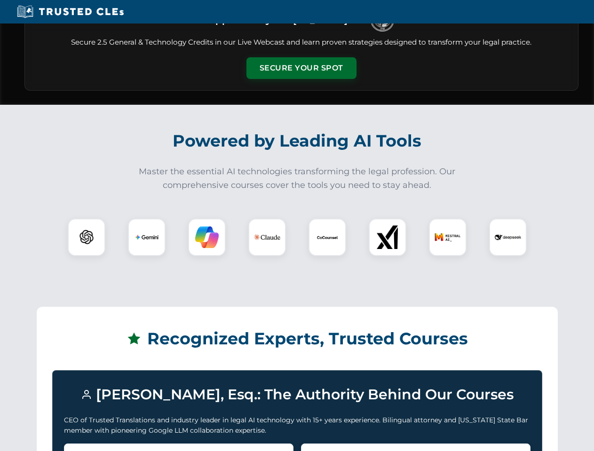 The image size is (594, 451). Describe the element at coordinates (448, 238) in the screenshot. I see `img: Mistral AI Logo` at that location.